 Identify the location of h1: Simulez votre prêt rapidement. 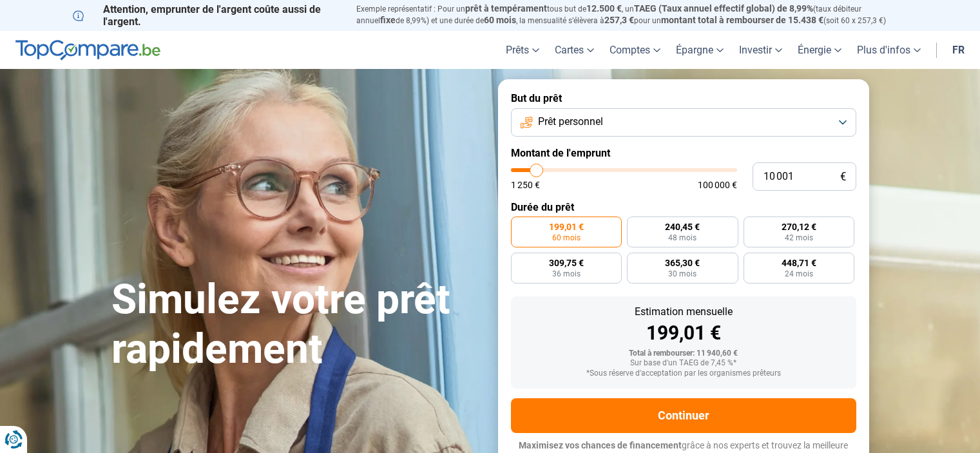
(297, 324).